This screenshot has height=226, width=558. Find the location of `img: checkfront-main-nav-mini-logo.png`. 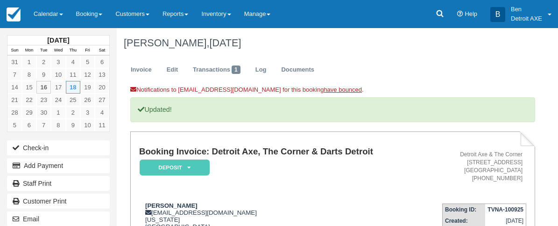

img: checkfront-main-nav-mini-logo.png is located at coordinates (14, 14).